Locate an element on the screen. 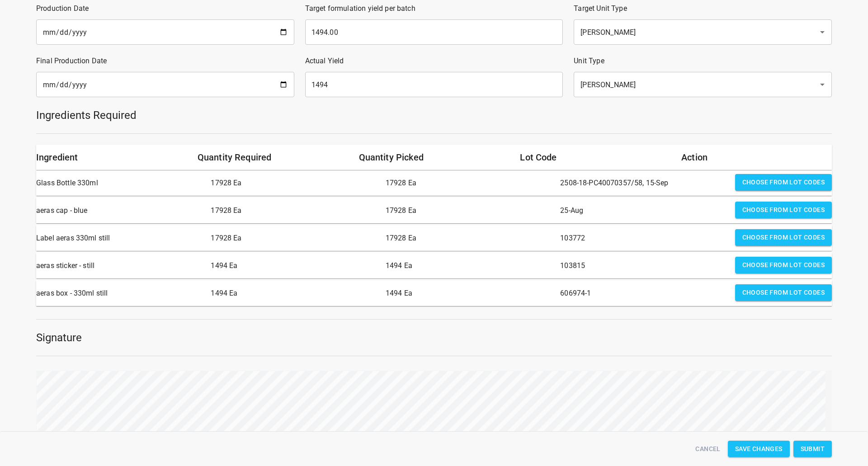 This screenshot has width=868, height=466. p: Label aeras 330ml still is located at coordinates (120, 238).